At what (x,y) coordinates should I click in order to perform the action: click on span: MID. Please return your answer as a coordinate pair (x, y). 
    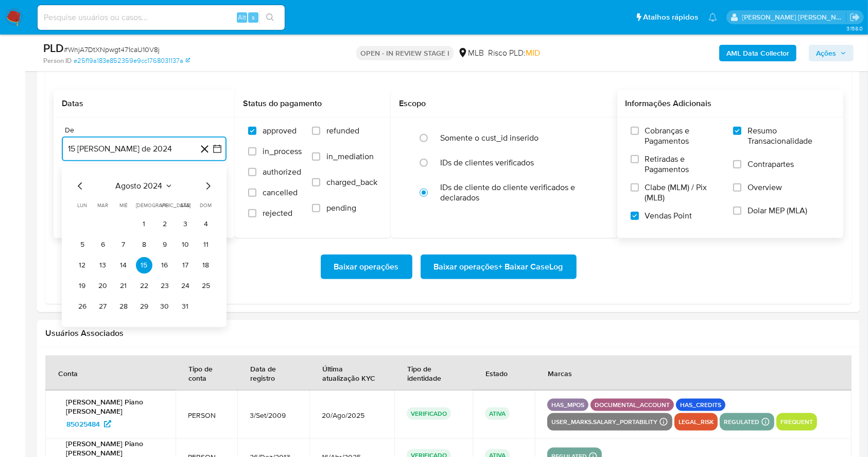
    Looking at the image, I should click on (533, 53).